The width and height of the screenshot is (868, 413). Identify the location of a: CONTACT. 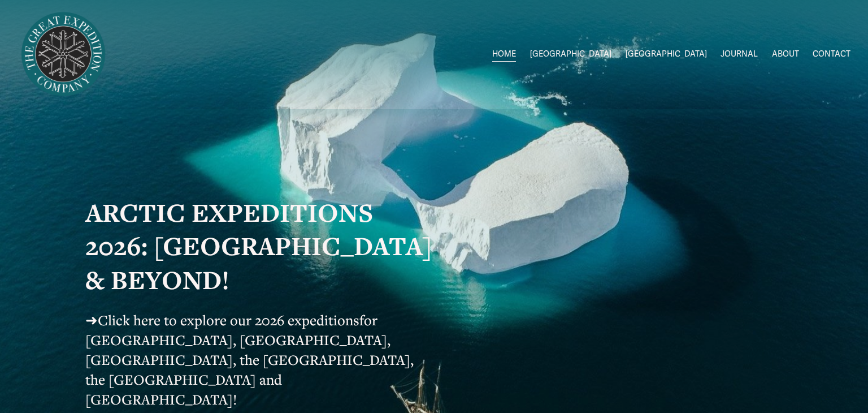
(831, 54).